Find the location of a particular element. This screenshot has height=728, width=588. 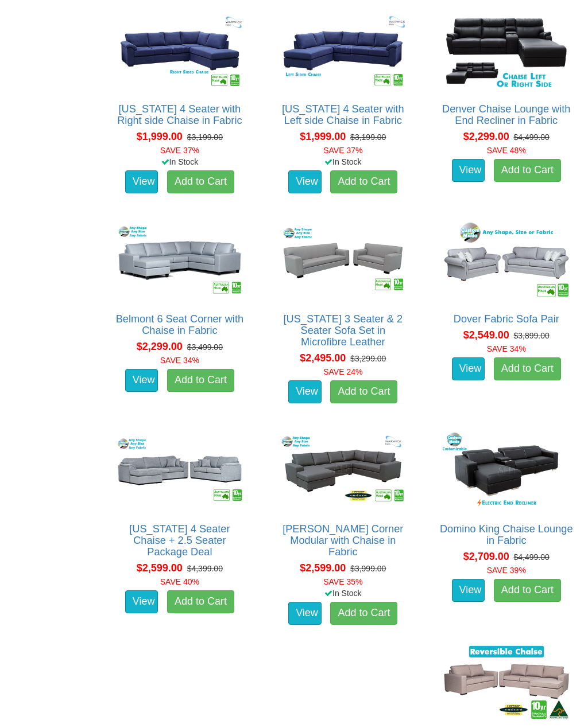

span: $2,709.00 is located at coordinates (486, 556).